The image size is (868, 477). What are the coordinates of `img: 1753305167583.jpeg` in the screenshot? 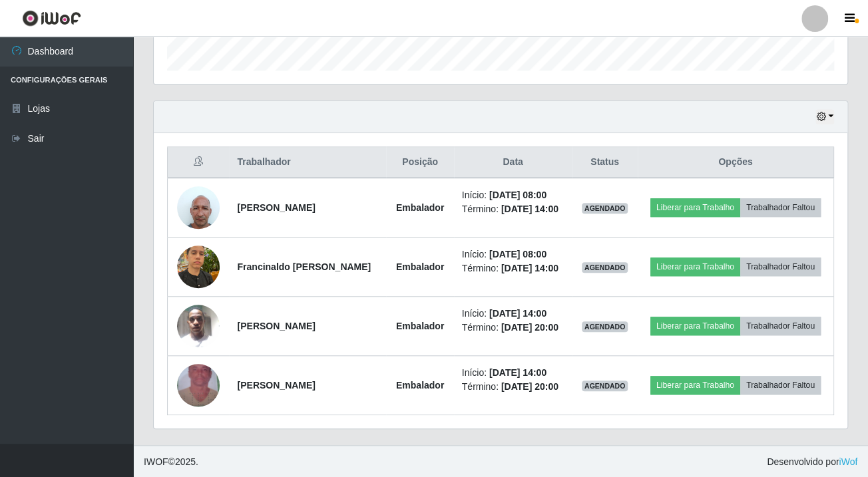 It's located at (199, 385).